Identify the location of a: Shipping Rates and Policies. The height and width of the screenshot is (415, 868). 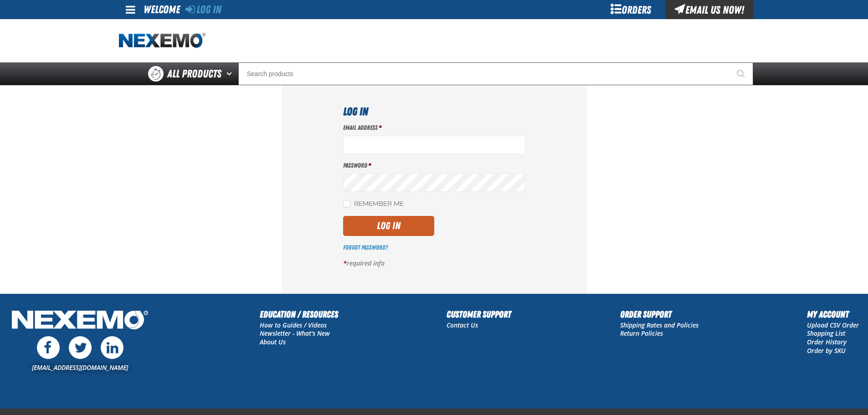
(660, 325).